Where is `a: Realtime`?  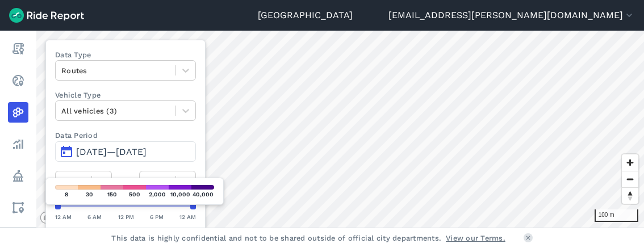
a: Realtime is located at coordinates (18, 80).